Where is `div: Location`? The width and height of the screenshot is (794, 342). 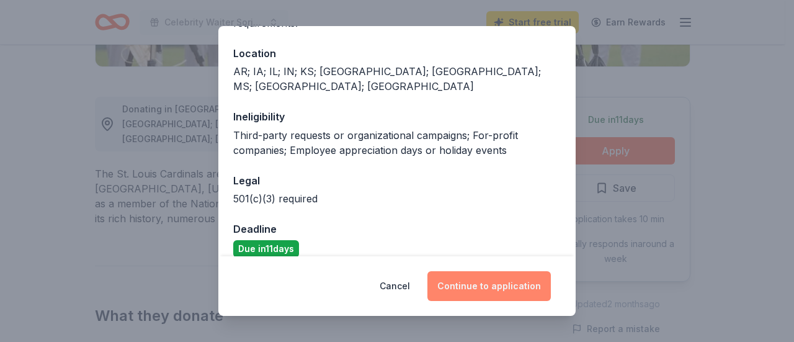 div: Location is located at coordinates (397, 53).